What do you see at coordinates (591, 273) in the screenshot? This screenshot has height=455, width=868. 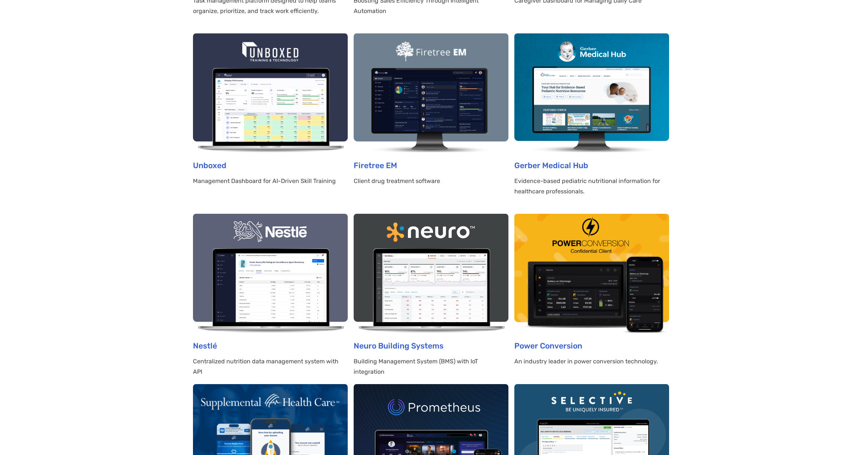 I see `a: Power Conversion Confidential Client` at bounding box center [591, 273].